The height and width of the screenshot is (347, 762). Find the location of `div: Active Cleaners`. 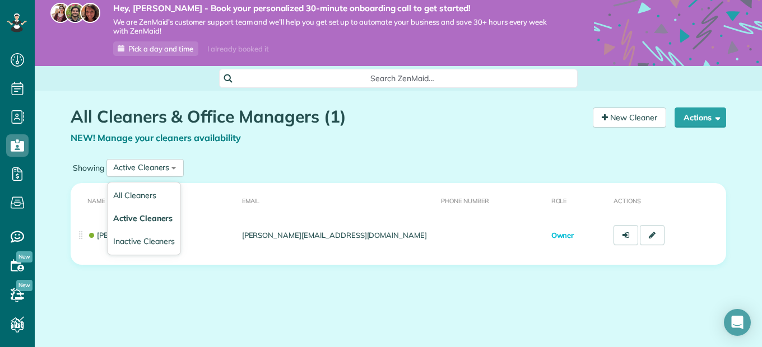

div: Active Cleaners is located at coordinates (141, 168).